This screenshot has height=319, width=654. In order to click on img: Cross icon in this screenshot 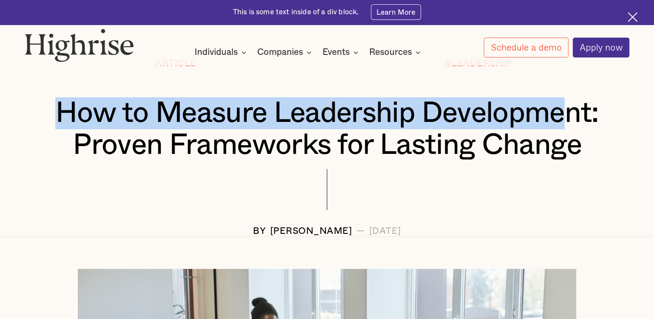, I will do `click(632, 17)`.